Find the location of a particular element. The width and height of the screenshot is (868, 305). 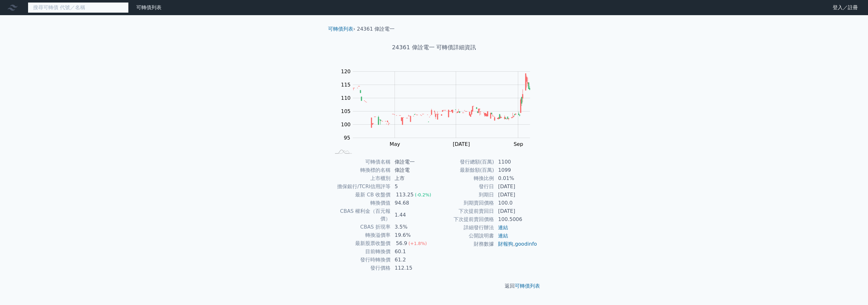

tspan: Sep is located at coordinates (518, 144).